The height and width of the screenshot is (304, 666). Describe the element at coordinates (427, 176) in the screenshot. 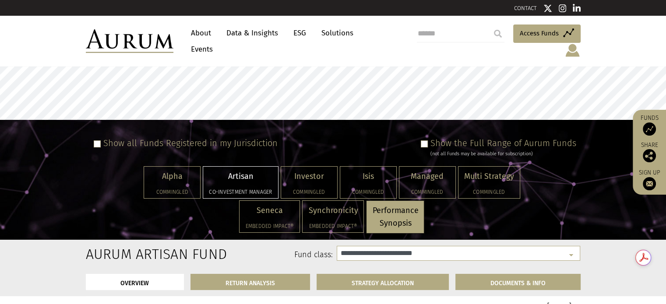

I see `p: Managed` at that location.